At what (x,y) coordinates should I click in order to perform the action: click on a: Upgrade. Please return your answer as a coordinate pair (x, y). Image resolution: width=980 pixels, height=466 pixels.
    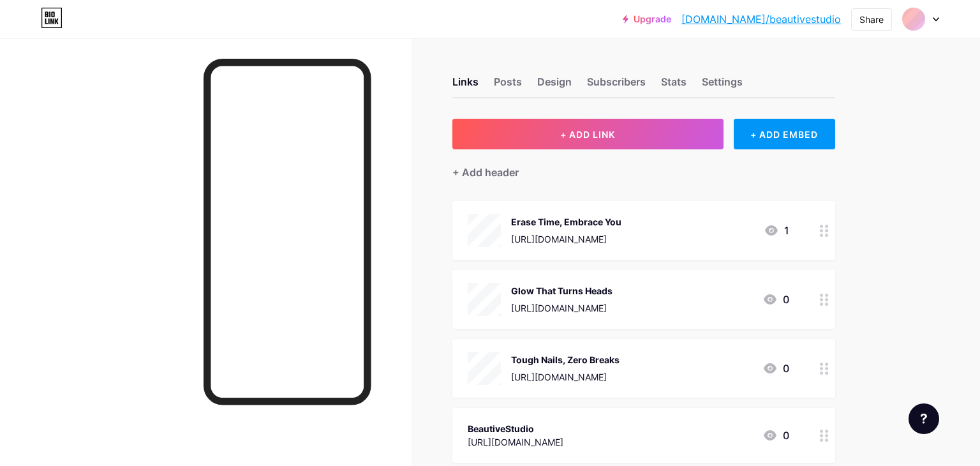
    Looking at the image, I should click on (647, 19).